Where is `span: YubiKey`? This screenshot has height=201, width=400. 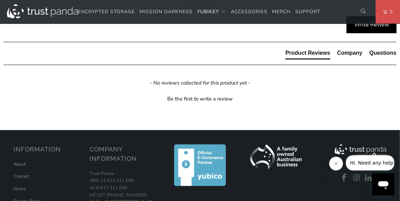 span: YubiKey is located at coordinates (208, 11).